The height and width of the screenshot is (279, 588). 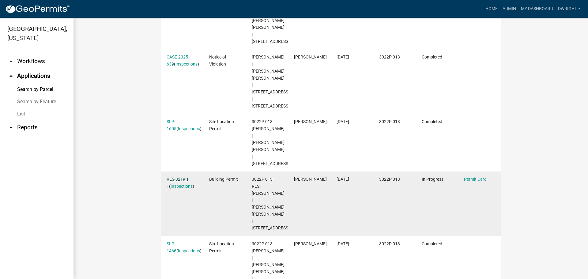 What do you see at coordinates (178, 60) in the screenshot?
I see `a: CASE-2025-639` at bounding box center [178, 60].